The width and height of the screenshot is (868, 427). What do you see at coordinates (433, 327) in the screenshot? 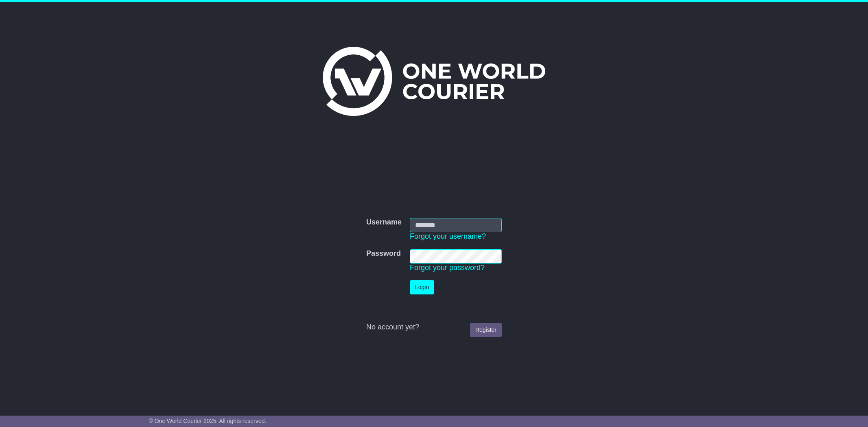
I see `div: No account yet?` at bounding box center [433, 327].